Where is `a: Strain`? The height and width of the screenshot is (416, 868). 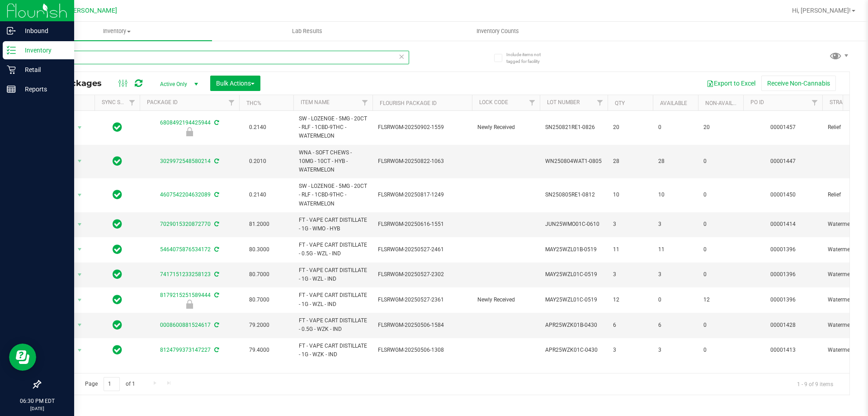 a: Strain is located at coordinates (839, 102).